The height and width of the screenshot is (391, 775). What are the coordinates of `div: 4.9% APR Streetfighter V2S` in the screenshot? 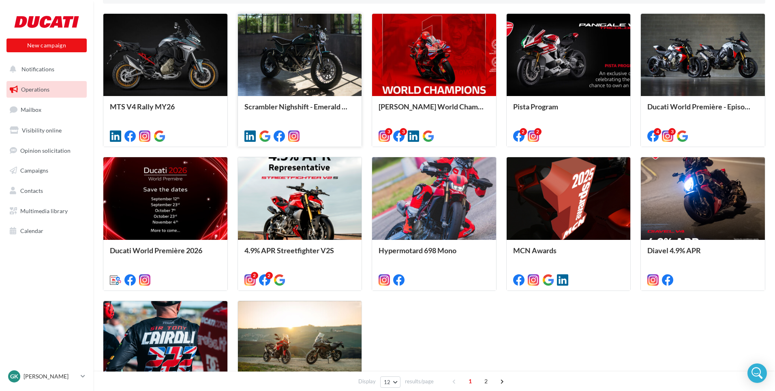 It's located at (300, 254).